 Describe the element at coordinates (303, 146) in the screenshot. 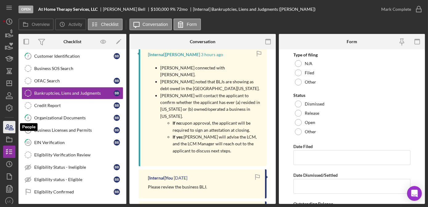

I see `label: Date Filed` at that location.